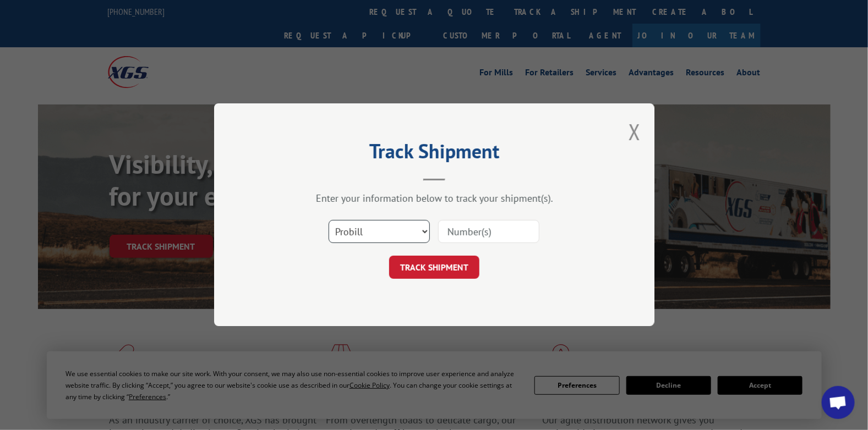  Describe the element at coordinates (434, 268) in the screenshot. I see `button: TRACK SHIPMENT` at that location.